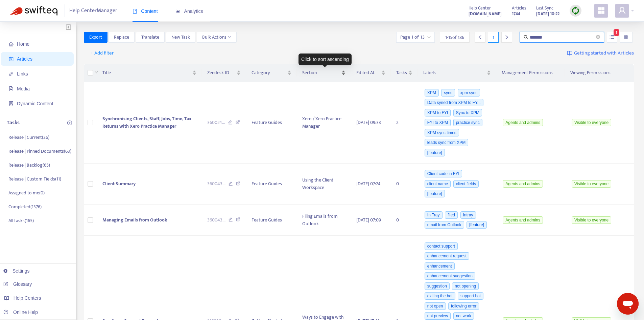 This screenshot has height=320, width=644. What do you see at coordinates (25, 207) in the screenshot?
I see `p: Completed ( 1376 )` at bounding box center [25, 207].